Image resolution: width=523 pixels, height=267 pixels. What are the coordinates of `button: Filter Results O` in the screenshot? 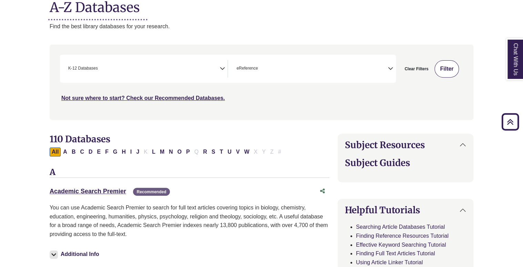 It's located at (179, 152).